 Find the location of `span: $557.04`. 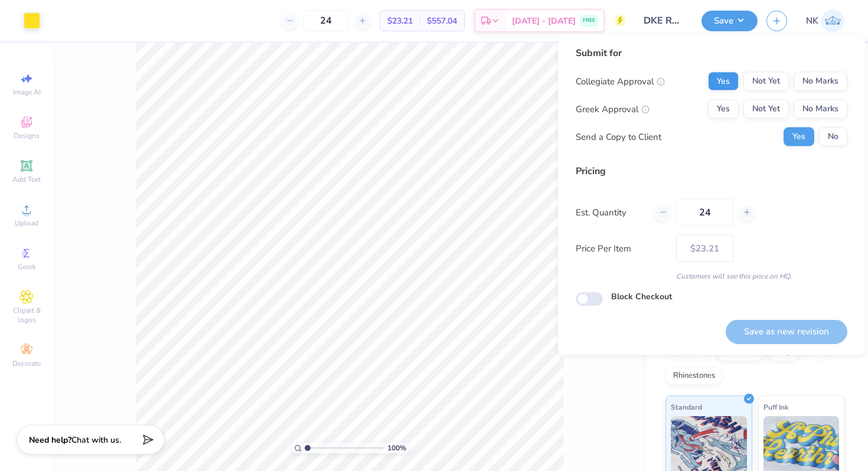

span: $557.04 is located at coordinates (442, 21).